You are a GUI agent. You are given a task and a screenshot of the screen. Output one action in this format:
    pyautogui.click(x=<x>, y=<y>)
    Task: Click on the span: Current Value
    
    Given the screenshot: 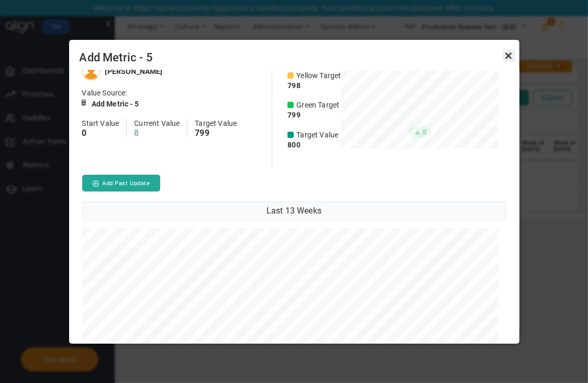 What is the action you would take?
    pyautogui.click(x=157, y=123)
    